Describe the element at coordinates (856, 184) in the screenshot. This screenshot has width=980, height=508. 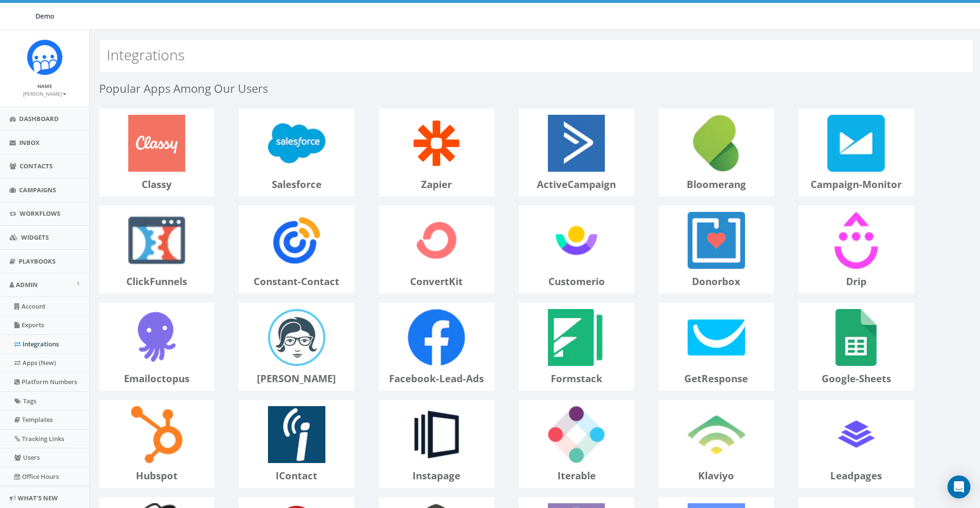
I see `p: campaign-monitor` at that location.